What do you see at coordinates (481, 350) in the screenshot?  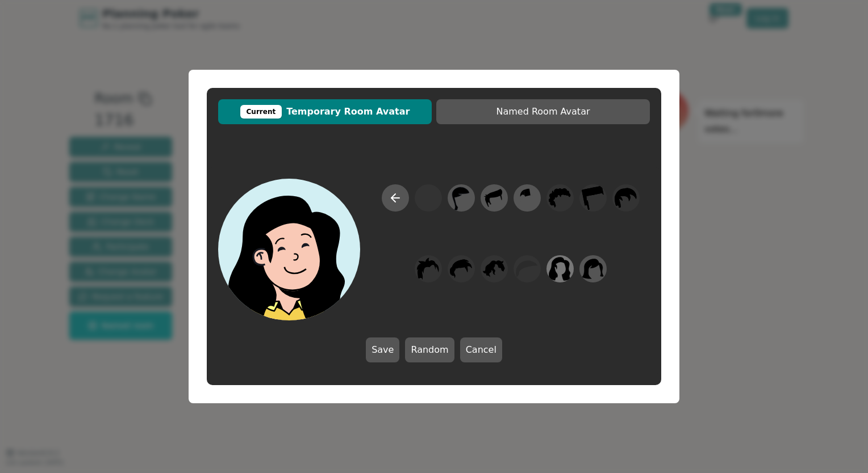 I see `button: Cancel` at bounding box center [481, 350].